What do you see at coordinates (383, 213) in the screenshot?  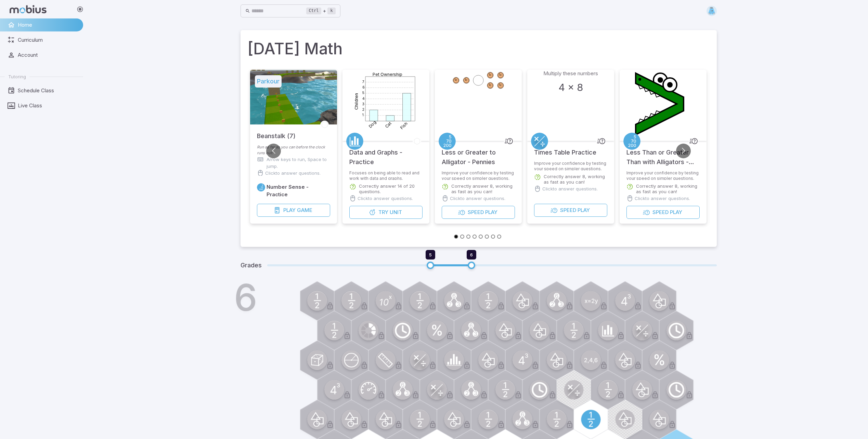 I see `span: Try` at bounding box center [383, 213].